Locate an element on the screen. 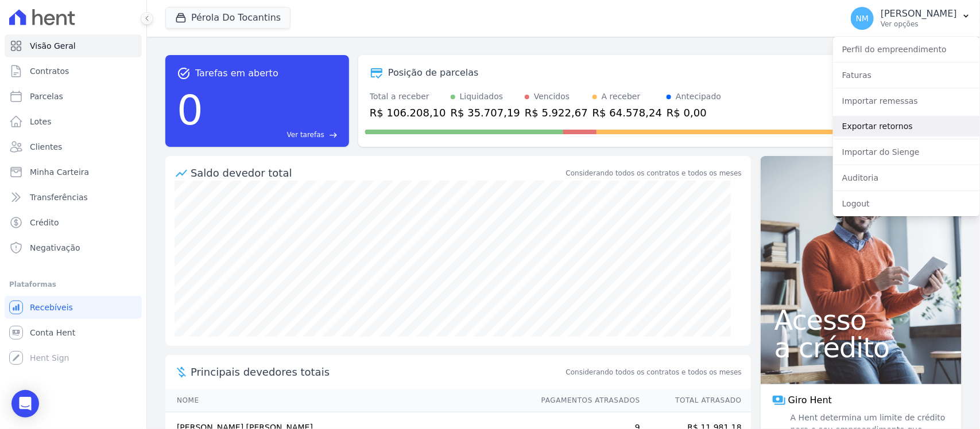  th: Nome is located at coordinates (347, 400).